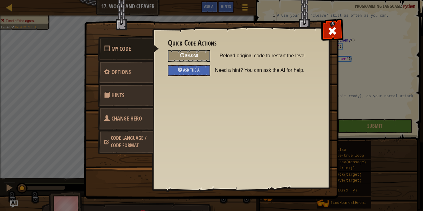 This screenshot has height=211, width=423. I want to click on span: Quick Code Actions, so click(121, 49).